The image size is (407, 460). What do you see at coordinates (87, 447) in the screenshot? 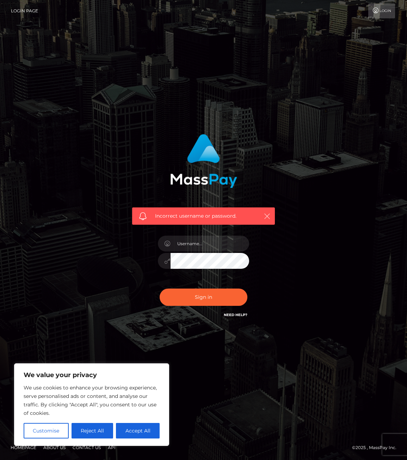
I see `a: Contact Us` at bounding box center [87, 447].